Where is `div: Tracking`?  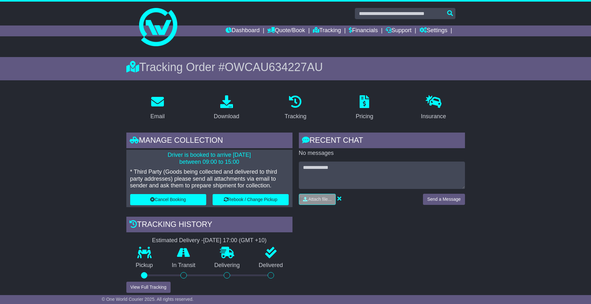
div: Tracking is located at coordinates (296, 116).